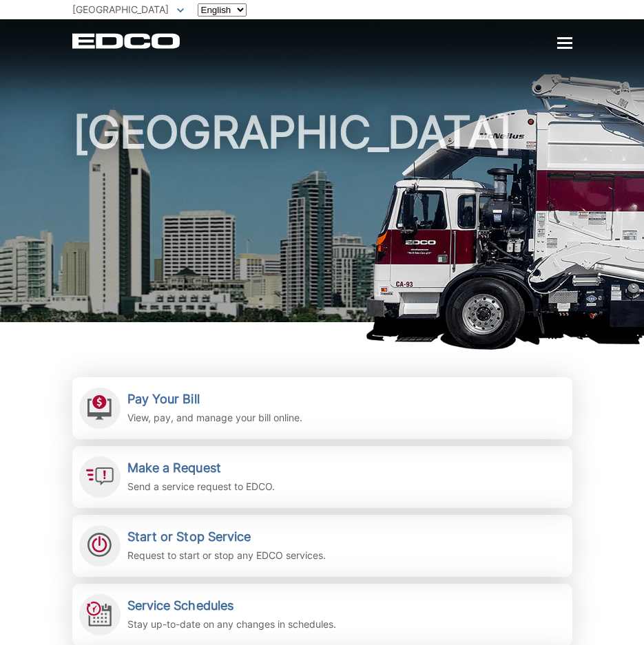 The height and width of the screenshot is (645, 644). I want to click on h2: Service Schedules, so click(231, 606).